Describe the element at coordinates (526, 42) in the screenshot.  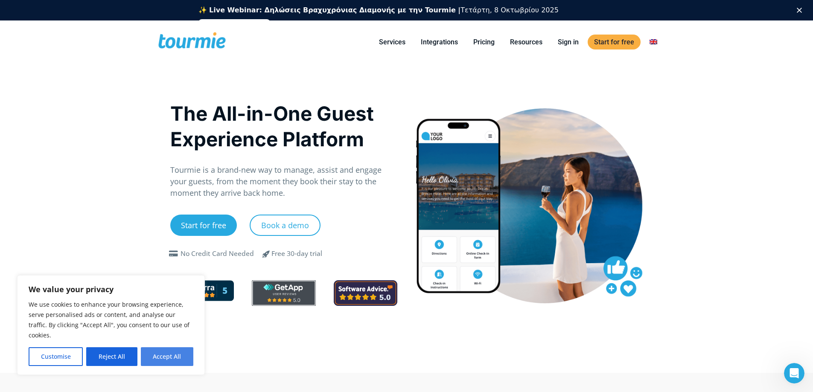
I see `a: Resources` at that location.